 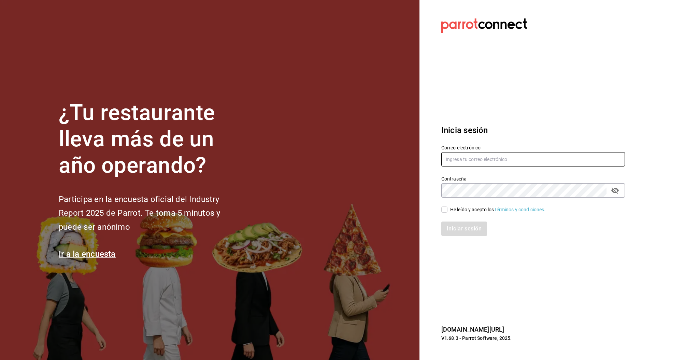 I want to click on div: He leído y acepto los, so click(x=498, y=209).